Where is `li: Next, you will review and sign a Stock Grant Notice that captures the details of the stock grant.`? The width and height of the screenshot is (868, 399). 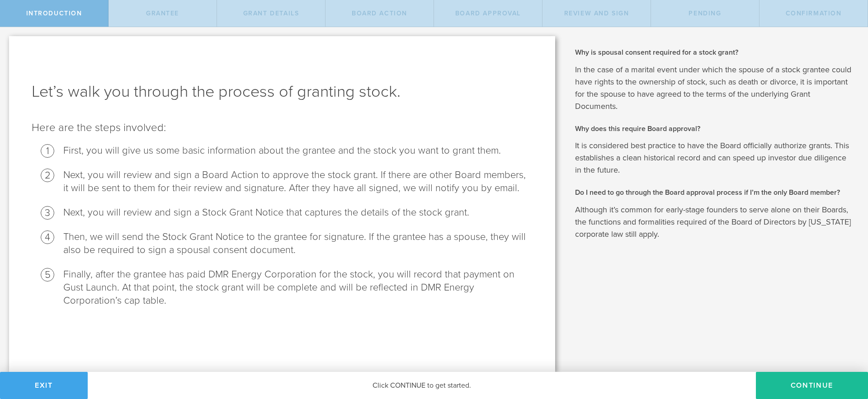
li: Next, you will review and sign a Stock Grant Notice that captures the details of the stock grant. is located at coordinates (298, 212).